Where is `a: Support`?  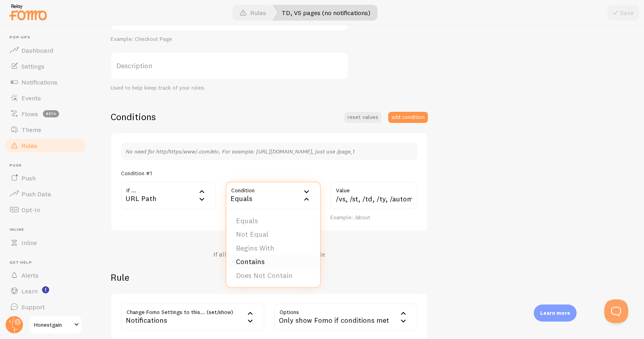 a: Support is located at coordinates (45, 307).